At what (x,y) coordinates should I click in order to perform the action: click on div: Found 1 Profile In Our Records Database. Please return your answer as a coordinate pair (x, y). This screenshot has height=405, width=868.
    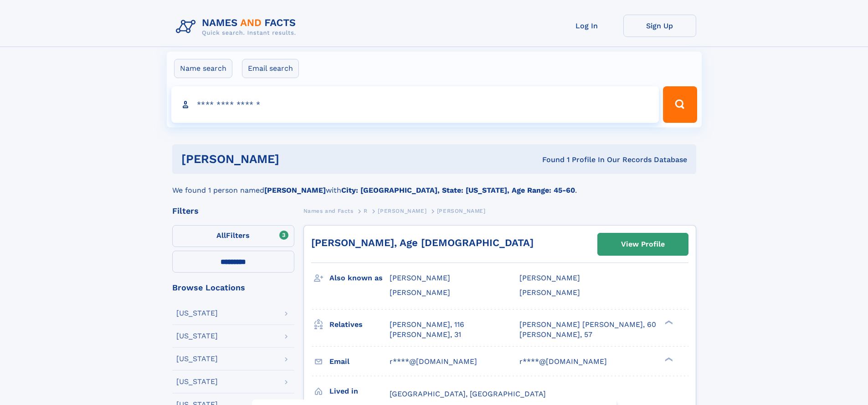
    Looking at the image, I should click on (549, 159).